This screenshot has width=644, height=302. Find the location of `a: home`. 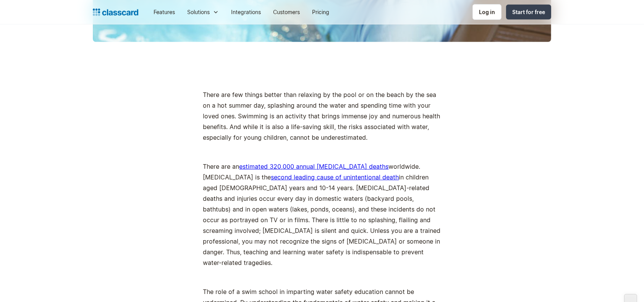

a: home is located at coordinates (115, 12).